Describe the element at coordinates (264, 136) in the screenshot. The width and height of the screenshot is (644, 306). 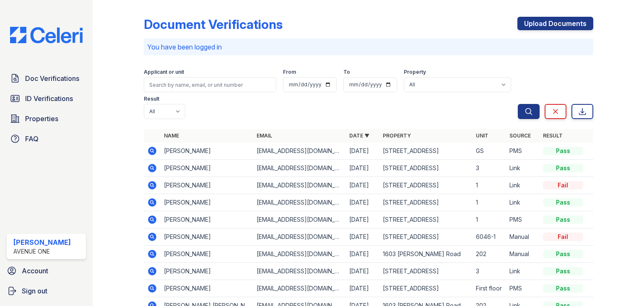
I see `a: Email` at that location.